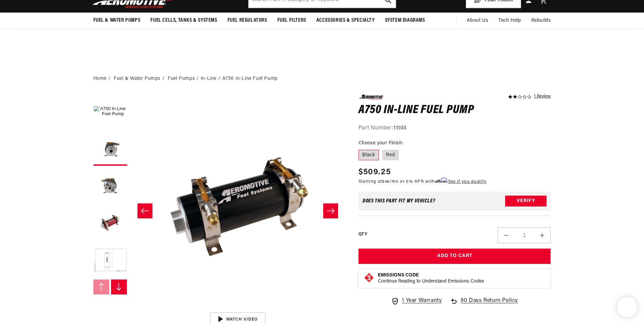  What do you see at coordinates (386, 182) in the screenshot?
I see `span: $46` at bounding box center [386, 182].